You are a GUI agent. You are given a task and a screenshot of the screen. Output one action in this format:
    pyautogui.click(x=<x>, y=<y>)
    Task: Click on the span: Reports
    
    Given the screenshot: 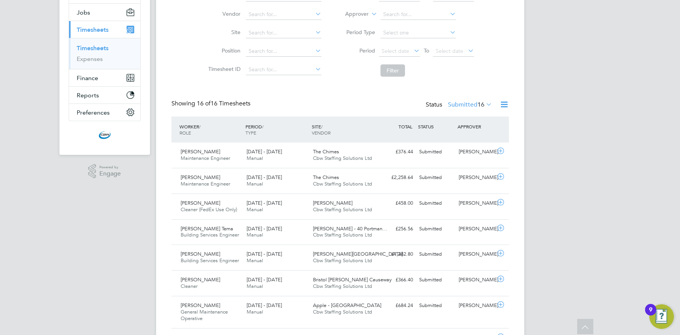 What is the action you would take?
    pyautogui.click(x=88, y=95)
    